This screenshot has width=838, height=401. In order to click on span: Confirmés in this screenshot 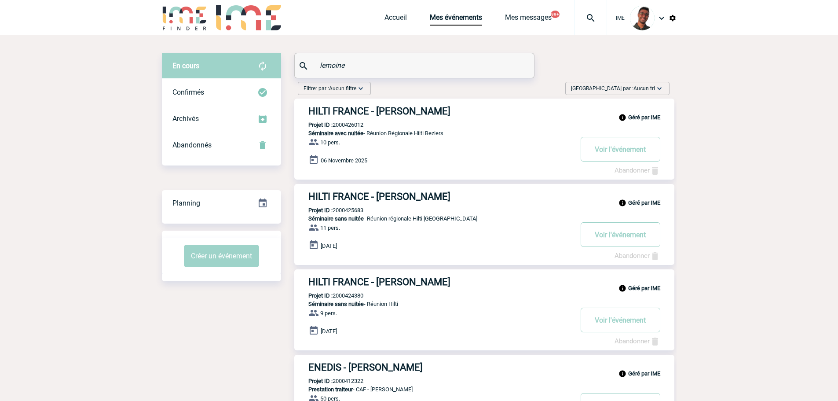, I will do `click(188, 92)`.